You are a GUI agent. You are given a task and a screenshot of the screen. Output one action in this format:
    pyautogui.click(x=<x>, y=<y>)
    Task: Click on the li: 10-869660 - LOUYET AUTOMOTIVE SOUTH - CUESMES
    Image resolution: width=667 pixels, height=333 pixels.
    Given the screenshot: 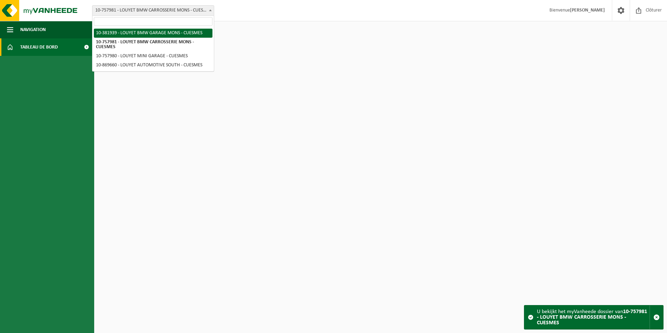 What is the action you would take?
    pyautogui.click(x=153, y=65)
    